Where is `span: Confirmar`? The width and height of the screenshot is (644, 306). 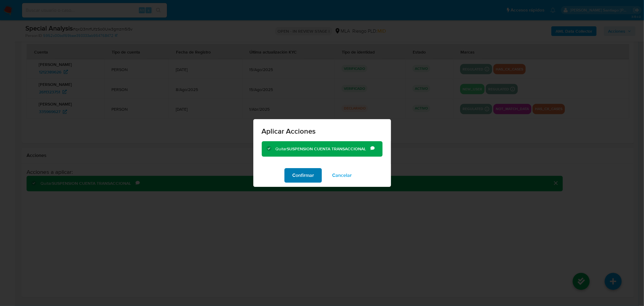
span: Confirmar is located at coordinates (303, 176).